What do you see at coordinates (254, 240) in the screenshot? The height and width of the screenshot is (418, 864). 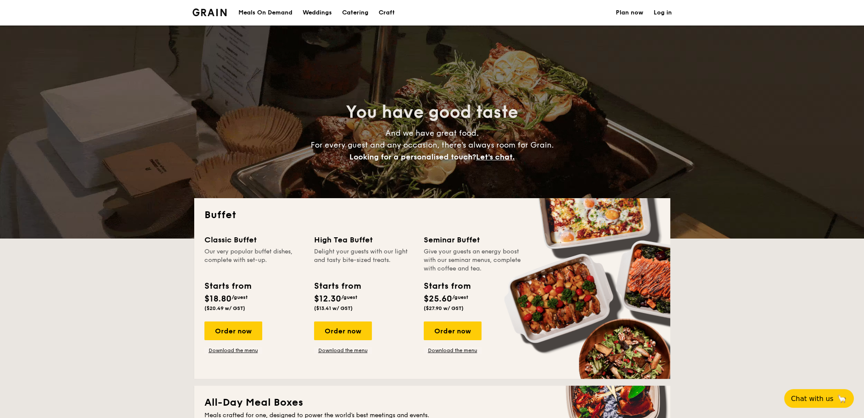 I see `div: Classic Buffet` at bounding box center [254, 240].